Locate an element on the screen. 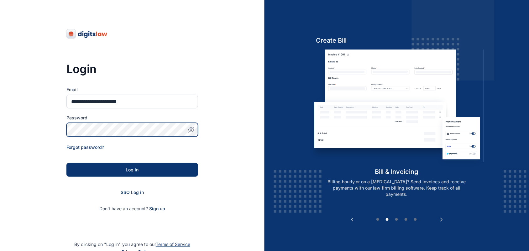  h3: Login is located at coordinates (132, 69).